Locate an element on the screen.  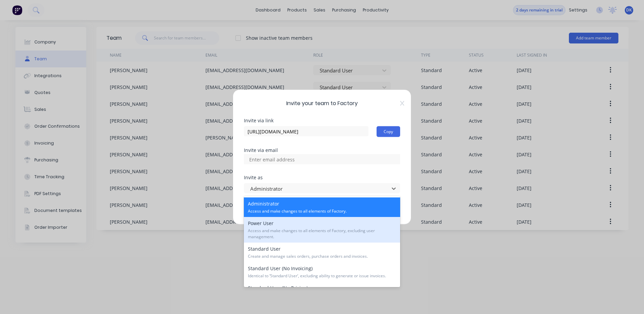
span: Access and make changes to all elements of Factory, excluding user management. is located at coordinates (322, 234).